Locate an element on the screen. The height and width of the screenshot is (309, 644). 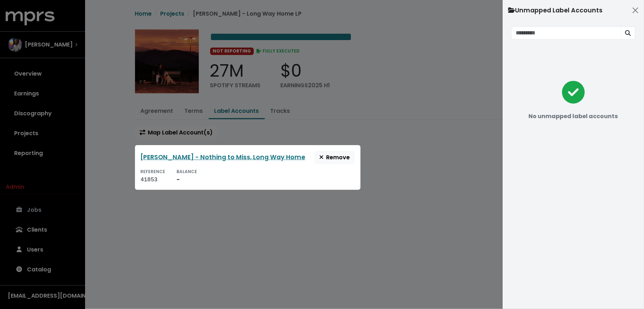
b: No unmapped label accounts is located at coordinates (574, 116).